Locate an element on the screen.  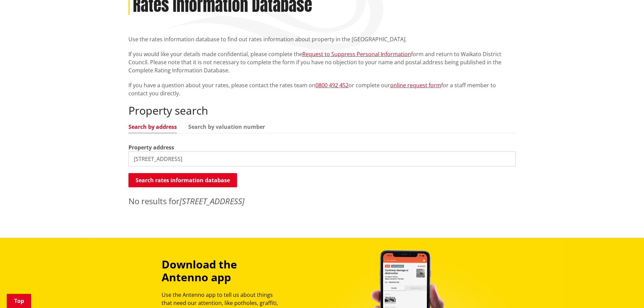
label: Property address is located at coordinates (151, 148).